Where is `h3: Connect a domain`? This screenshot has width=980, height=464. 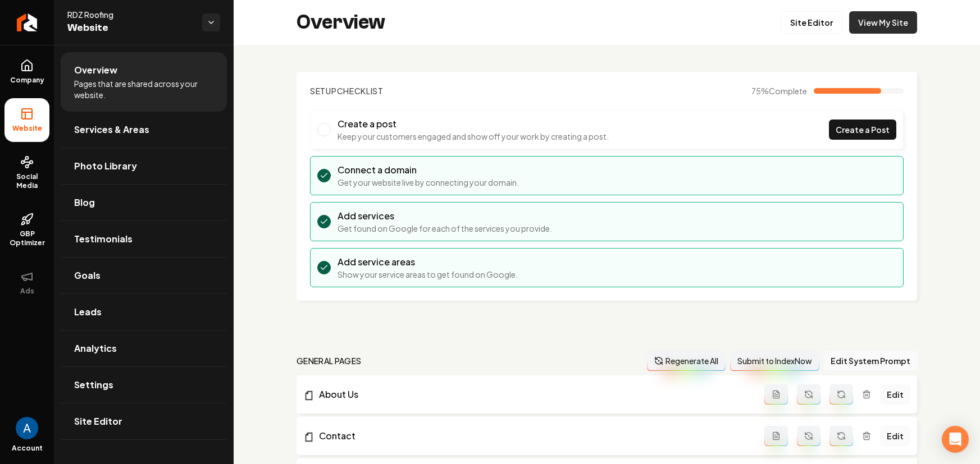
h3: Connect a domain is located at coordinates (428, 170).